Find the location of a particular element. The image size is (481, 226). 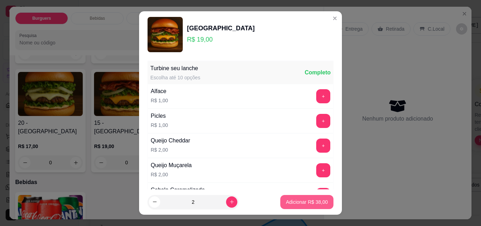

div: Escolha até 10 opções is located at coordinates (175, 77).